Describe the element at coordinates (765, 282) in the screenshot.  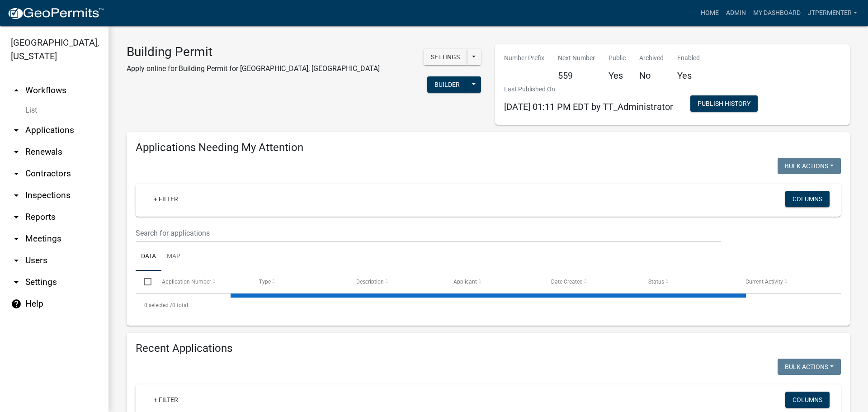
I see `span: Current Activity` at that location.